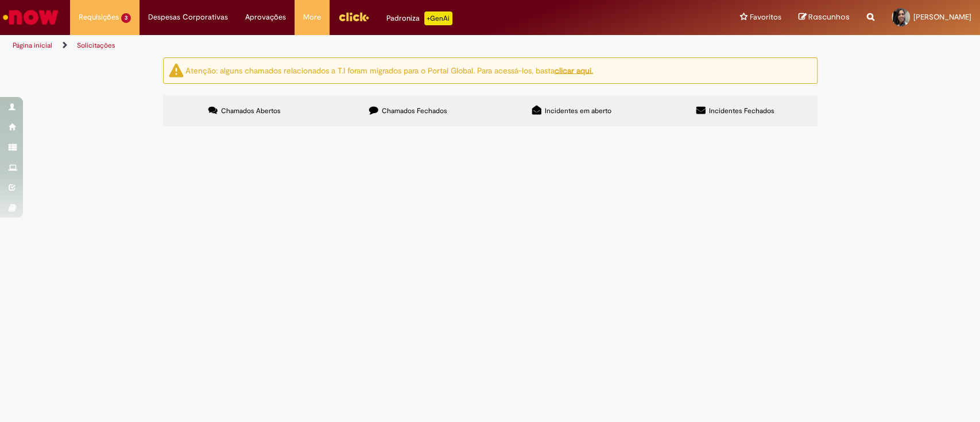 The height and width of the screenshot is (422, 980). I want to click on u: clicar aqui., so click(574, 70).